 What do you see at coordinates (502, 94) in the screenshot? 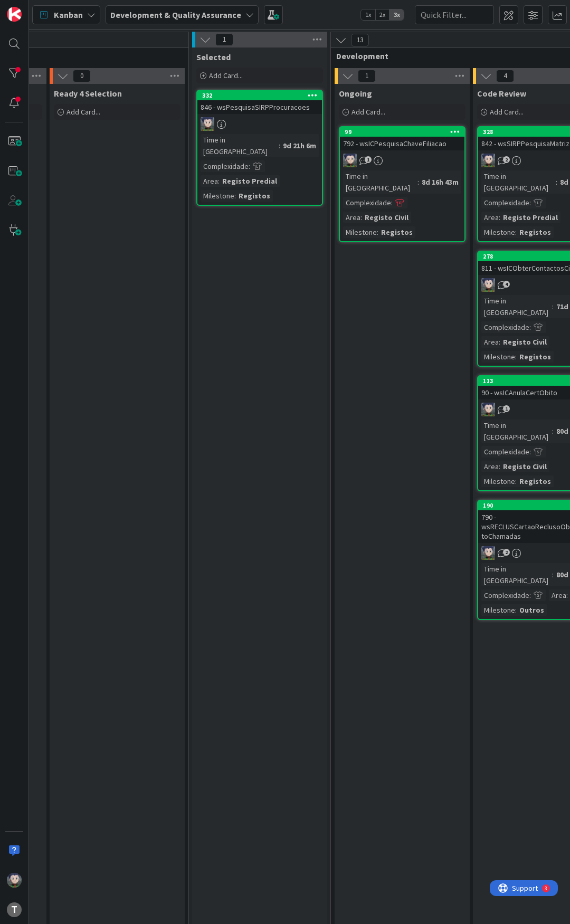
I see `span: Code Review` at bounding box center [502, 94].